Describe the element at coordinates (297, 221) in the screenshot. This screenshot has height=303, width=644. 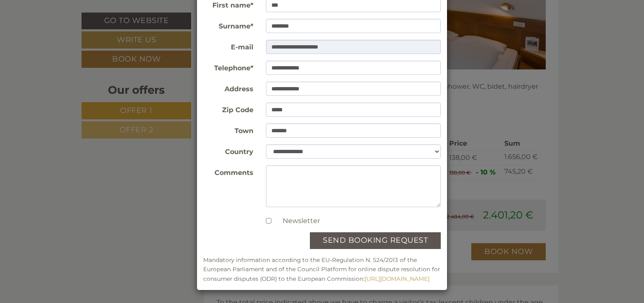
I see `label: Newsletter` at that location.